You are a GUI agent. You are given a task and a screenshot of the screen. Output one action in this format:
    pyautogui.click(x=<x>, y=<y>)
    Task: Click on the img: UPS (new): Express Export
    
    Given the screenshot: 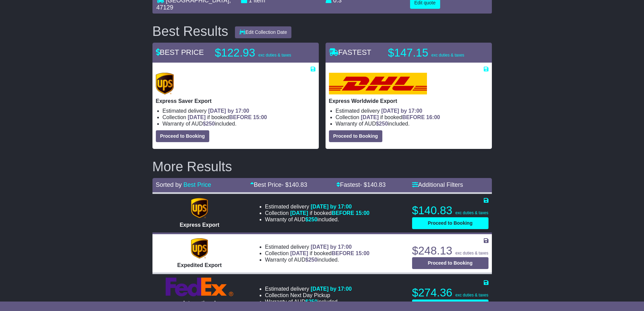 What is the action you would take?
    pyautogui.click(x=199, y=208)
    